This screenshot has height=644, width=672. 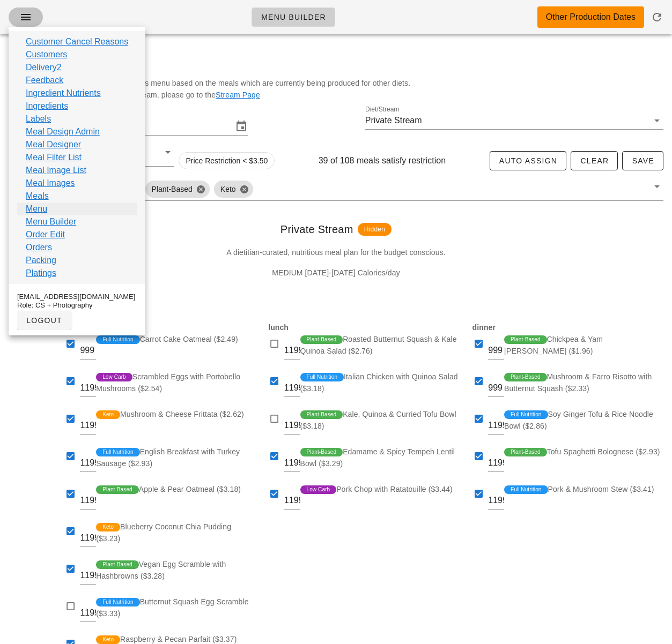 I want to click on div: Scrambled Eggs with Portobello Mushrooms ($2.54), so click(x=175, y=389).